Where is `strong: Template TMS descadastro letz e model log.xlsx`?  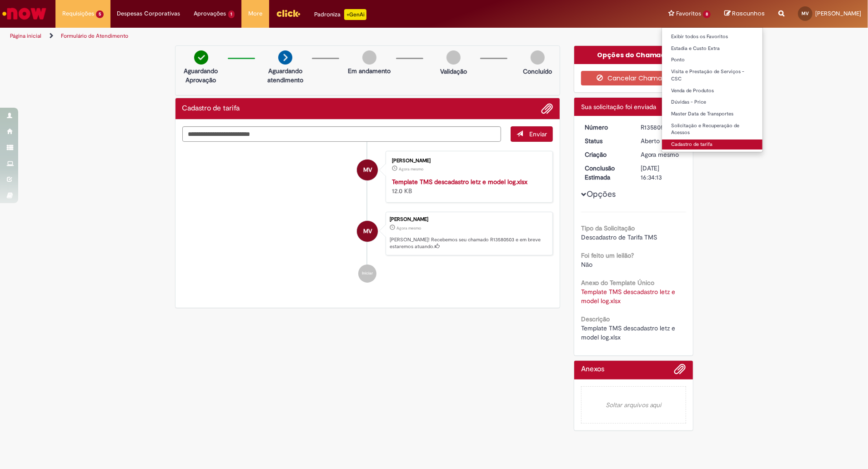
strong: Template TMS descadastro letz e model log.xlsx is located at coordinates (460, 182).